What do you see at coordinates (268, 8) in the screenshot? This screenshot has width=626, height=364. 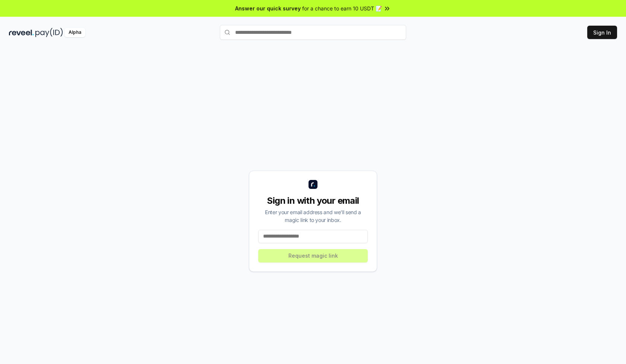 I see `span: Answer our quick survey` at bounding box center [268, 8].